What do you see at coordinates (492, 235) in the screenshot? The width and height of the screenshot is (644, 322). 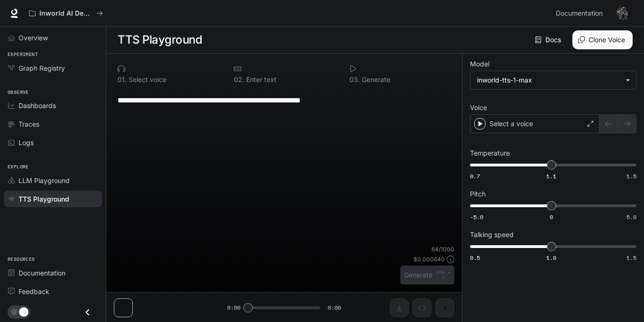 I see `p: Talking speed` at bounding box center [492, 235].